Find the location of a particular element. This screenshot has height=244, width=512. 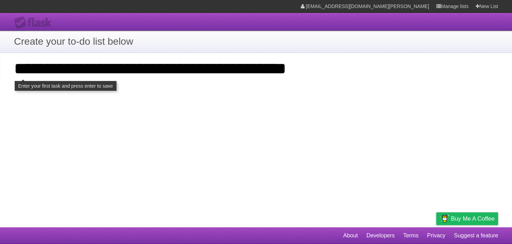

a: Privacy is located at coordinates (436, 236).